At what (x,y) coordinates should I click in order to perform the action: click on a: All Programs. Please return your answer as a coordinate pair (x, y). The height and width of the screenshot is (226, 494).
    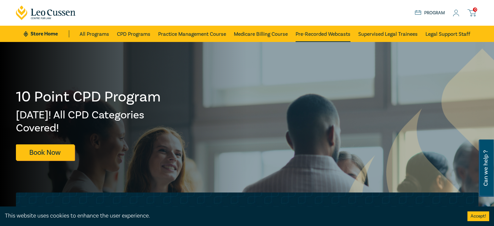
    Looking at the image, I should click on (94, 34).